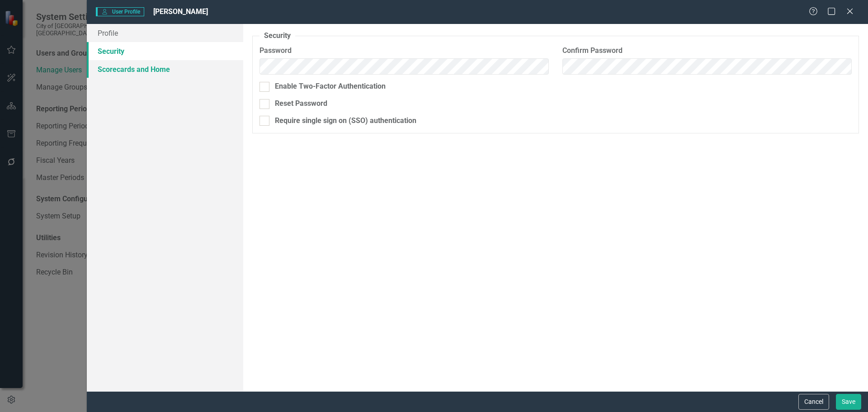  Describe the element at coordinates (165, 51) in the screenshot. I see `a: Security` at that location.